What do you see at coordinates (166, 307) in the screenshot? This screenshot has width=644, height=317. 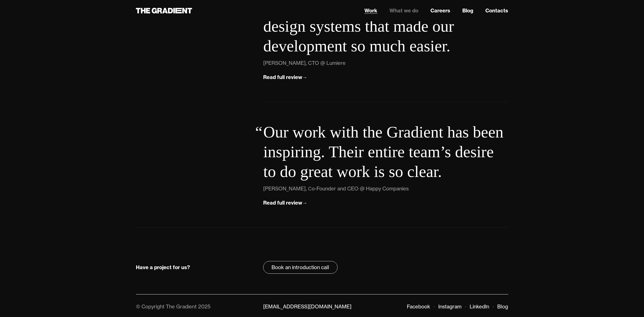 I see `div: © Copyright The Gradient` at bounding box center [166, 307].